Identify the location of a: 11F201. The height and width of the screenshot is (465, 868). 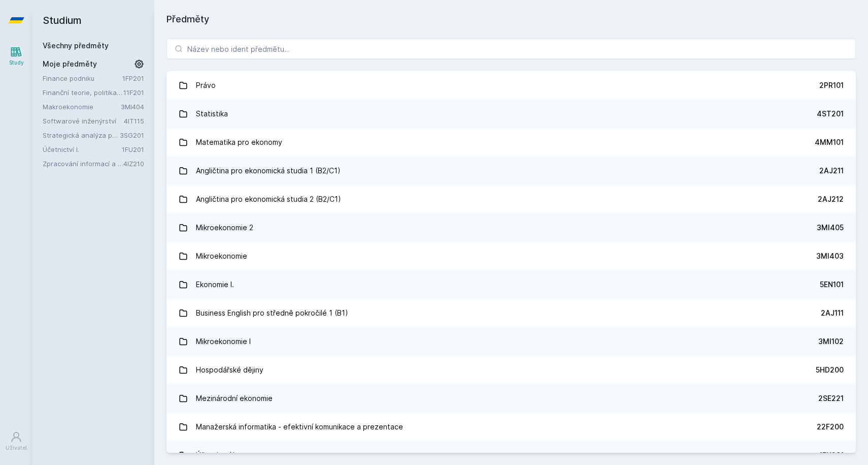
(133, 93).